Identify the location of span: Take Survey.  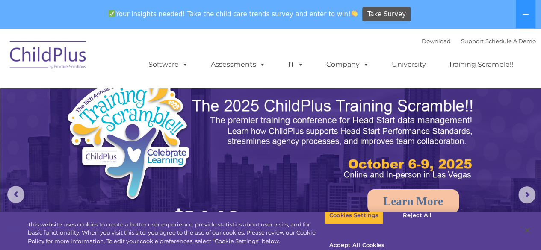
(387, 14).